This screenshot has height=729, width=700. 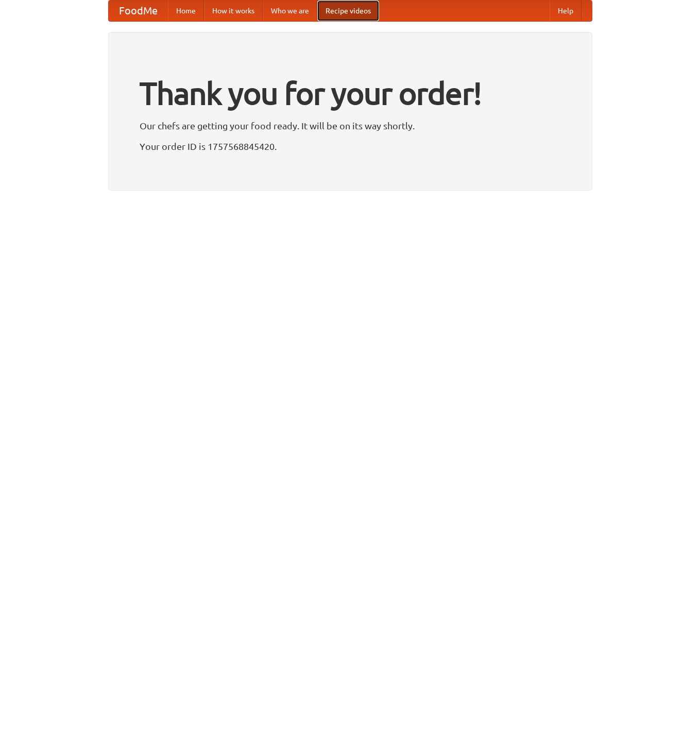 What do you see at coordinates (290, 11) in the screenshot?
I see `a: Who we are` at bounding box center [290, 11].